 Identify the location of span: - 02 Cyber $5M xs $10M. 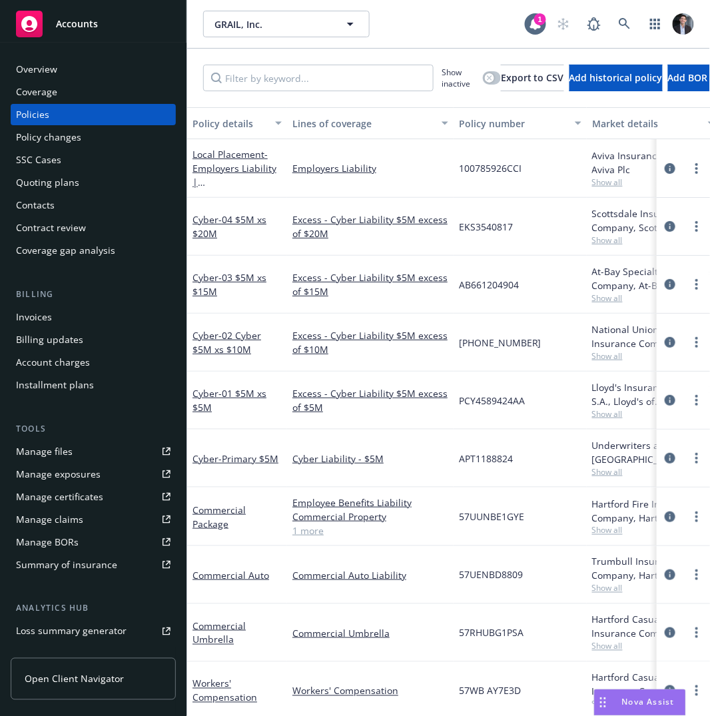
(226, 342).